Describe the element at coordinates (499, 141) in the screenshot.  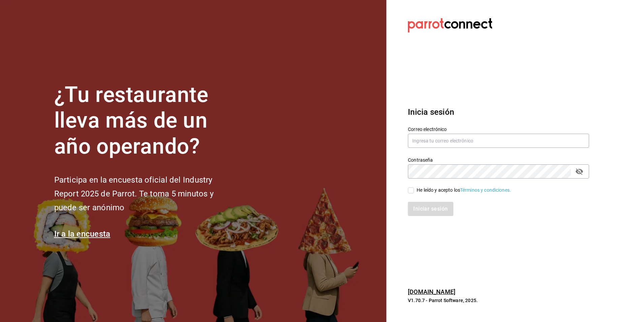
I see `input: Ingresa tu correo electrónico` at that location.